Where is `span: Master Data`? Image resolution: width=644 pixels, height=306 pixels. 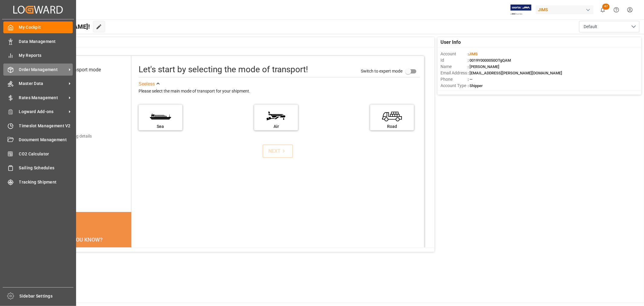 span: Master Data is located at coordinates (43, 83).